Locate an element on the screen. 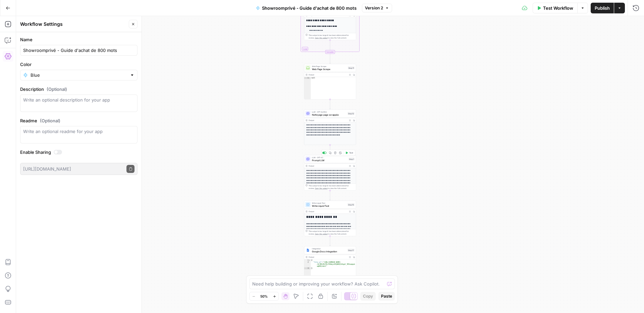  img: Instagram%20post%20-%201%201.png is located at coordinates (308, 250).